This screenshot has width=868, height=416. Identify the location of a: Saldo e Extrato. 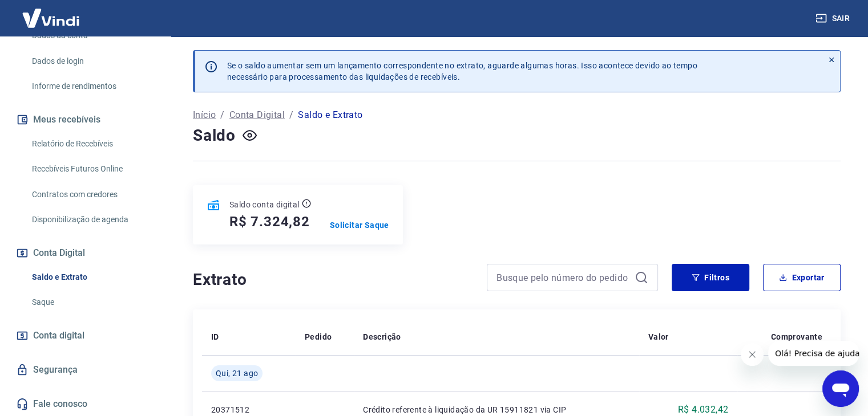
(92, 277).